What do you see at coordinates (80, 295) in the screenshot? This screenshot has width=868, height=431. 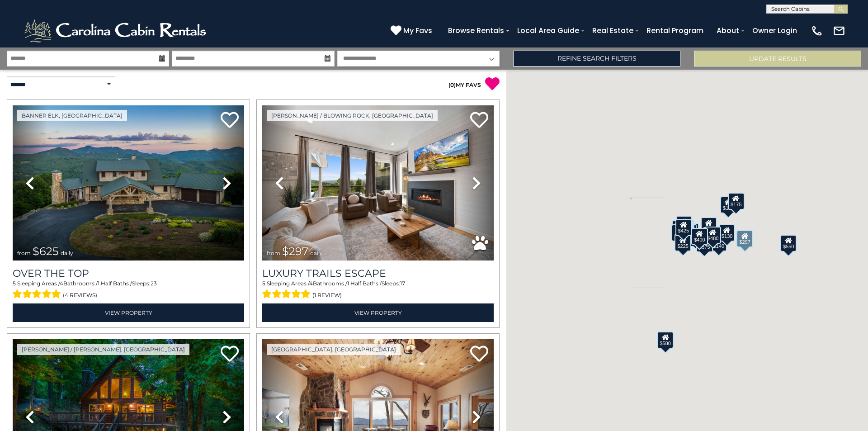 I see `span: (4 reviews)` at bounding box center [80, 295].